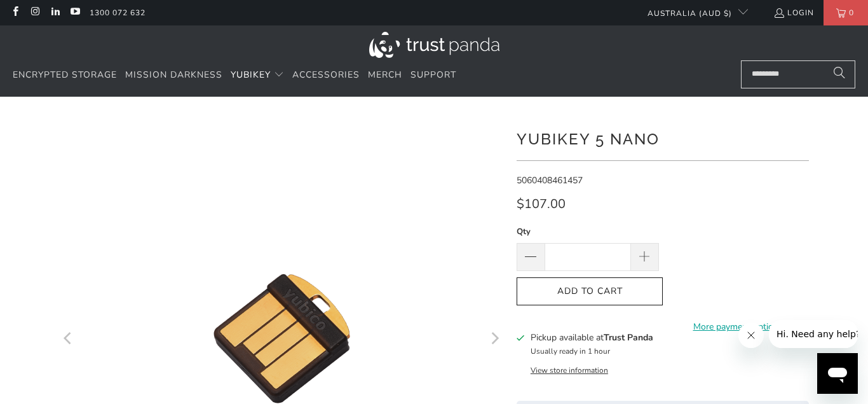 This screenshot has width=868, height=404. I want to click on a: Trust Panda Australia on Facebook, so click(15, 13).